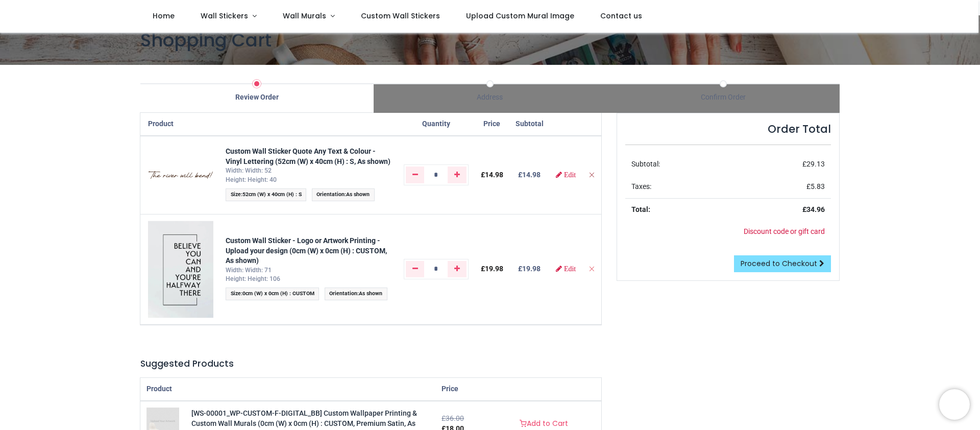 Image resolution: width=980 pixels, height=430 pixels. Describe the element at coordinates (224, 16) in the screenshot. I see `span: Wall Stickers` at that location.